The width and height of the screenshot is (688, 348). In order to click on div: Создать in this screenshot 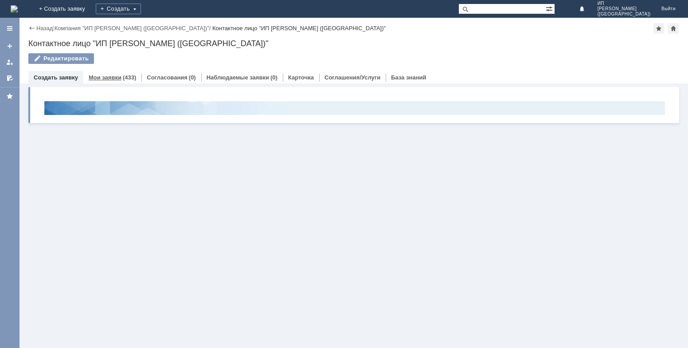, I will do `click(118, 9)`.